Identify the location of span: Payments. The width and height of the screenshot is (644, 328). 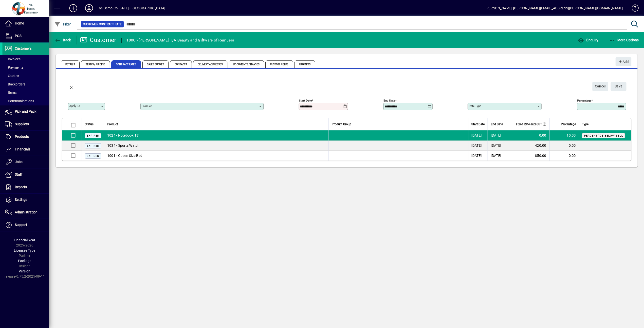
(14, 68).